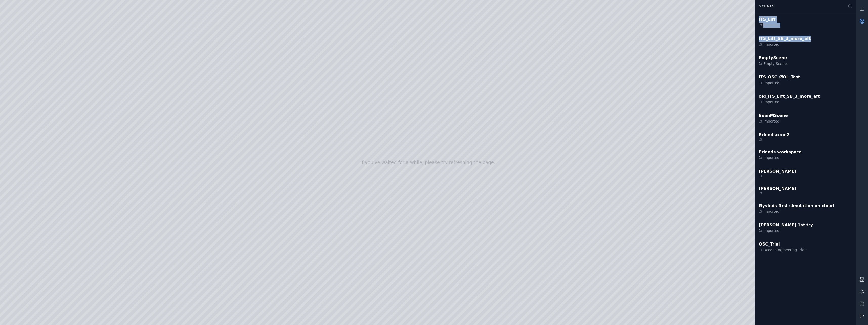 The image size is (868, 325). I want to click on div: old_ITS_Lift_SB_3_more_aft, so click(790, 96).